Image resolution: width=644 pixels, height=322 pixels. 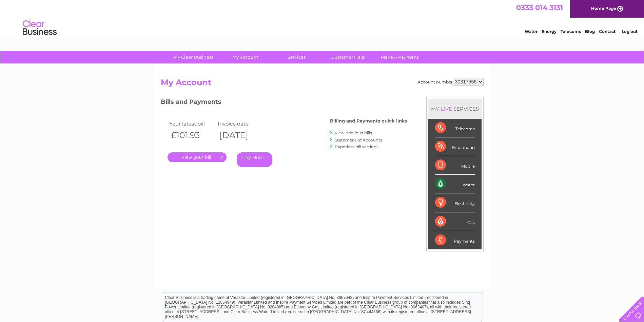 What do you see at coordinates (245, 57) in the screenshot?
I see `a: My Account` at bounding box center [245, 57].